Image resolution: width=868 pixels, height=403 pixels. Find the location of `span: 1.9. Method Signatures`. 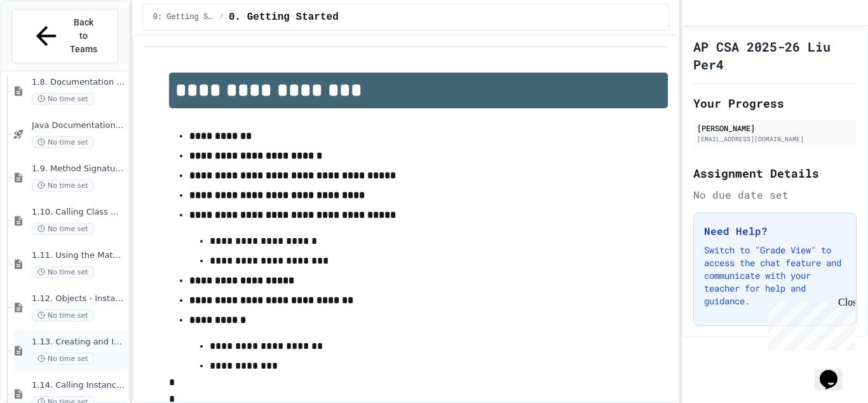

span: 1.9. Method Signatures is located at coordinates (78, 169).